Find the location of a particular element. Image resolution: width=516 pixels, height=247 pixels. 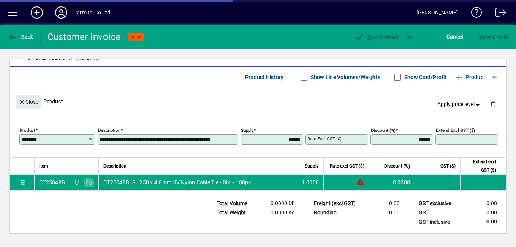

button: Product History is located at coordinates (265, 77).